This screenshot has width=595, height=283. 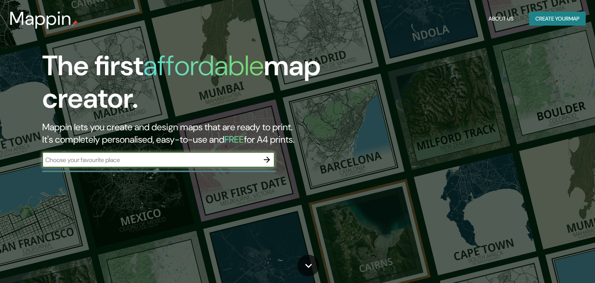 What do you see at coordinates (558, 19) in the screenshot?
I see `button: Create yourmap` at bounding box center [558, 19].